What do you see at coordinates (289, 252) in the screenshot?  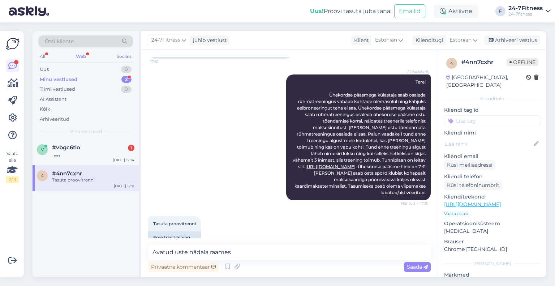 I see `textarea: Avatud uste nädala raames` at bounding box center [289, 252].